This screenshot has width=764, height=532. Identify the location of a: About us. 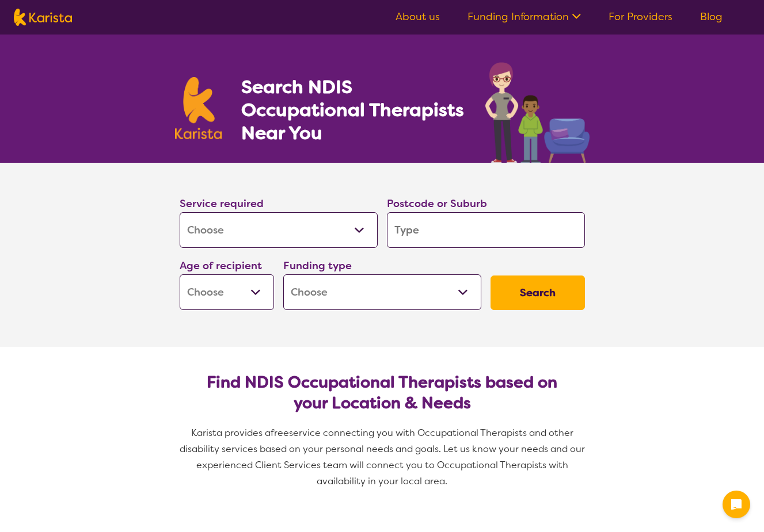
(417, 17).